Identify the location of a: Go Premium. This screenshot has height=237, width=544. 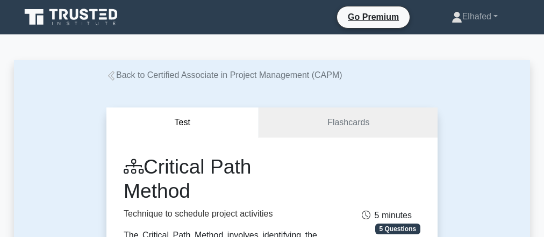
(373, 17).